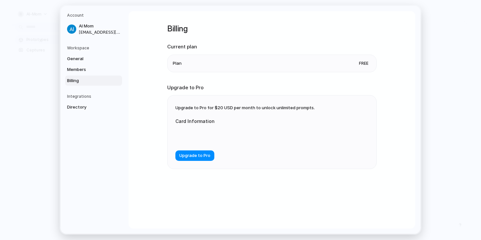 The height and width of the screenshot is (240, 481). Describe the element at coordinates (94, 59) in the screenshot. I see `a: General` at that location.